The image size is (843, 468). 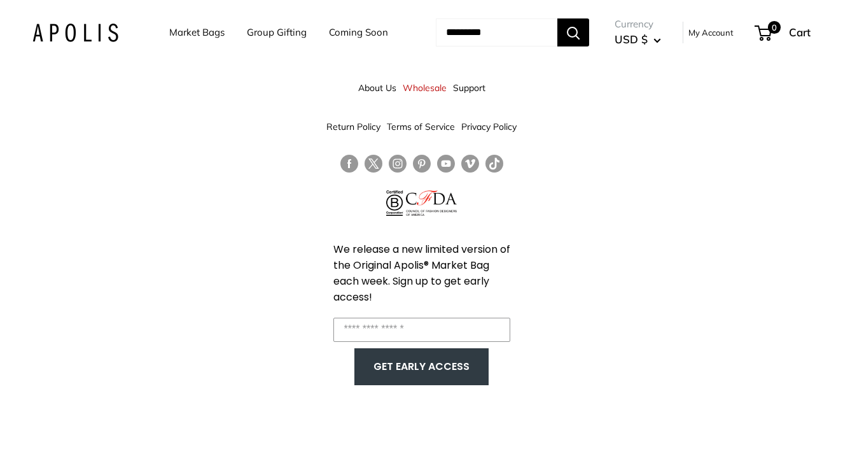 I want to click on a: Return Policy, so click(x=353, y=127).